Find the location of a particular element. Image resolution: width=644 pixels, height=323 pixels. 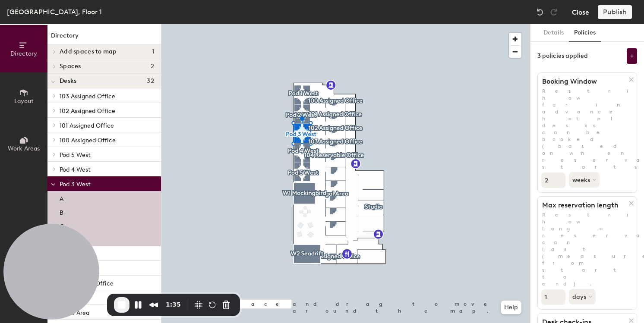

h1: Max reservation length is located at coordinates (584, 205).